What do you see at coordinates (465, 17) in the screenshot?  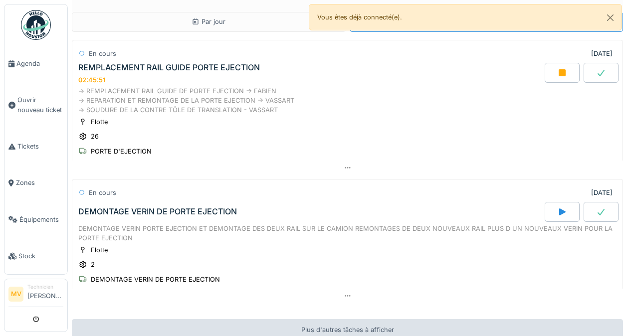 I see `div: Vous êtes déjà connecté(e).` at bounding box center [465, 17].